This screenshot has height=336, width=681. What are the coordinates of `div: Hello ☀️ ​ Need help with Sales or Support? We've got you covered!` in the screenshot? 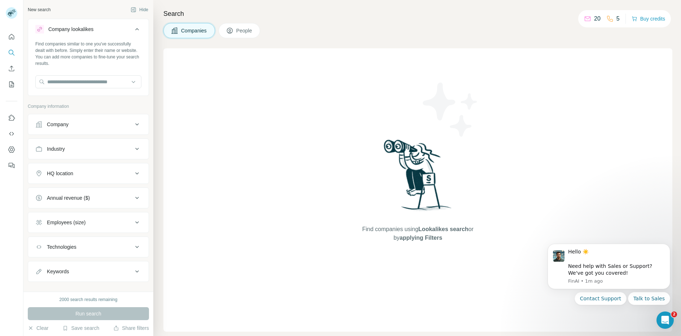 It's located at (80, 28).